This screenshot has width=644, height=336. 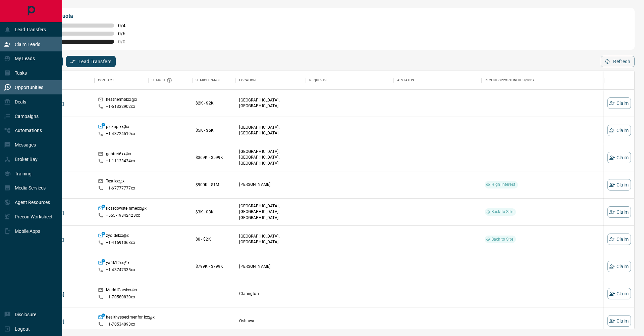 What do you see at coordinates (163, 80) in the screenshot?
I see `div: Search` at bounding box center [163, 80].